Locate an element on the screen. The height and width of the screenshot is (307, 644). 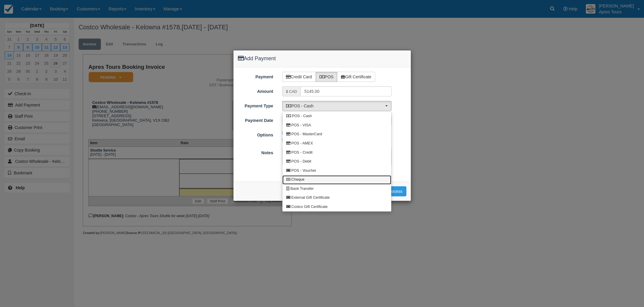
button: Process is located at coordinates (395, 192).